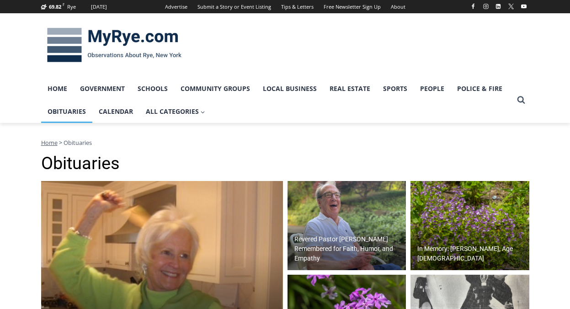 The height and width of the screenshot is (309, 570). Describe the element at coordinates (521, 100) in the screenshot. I see `button: View Search Form` at that location.